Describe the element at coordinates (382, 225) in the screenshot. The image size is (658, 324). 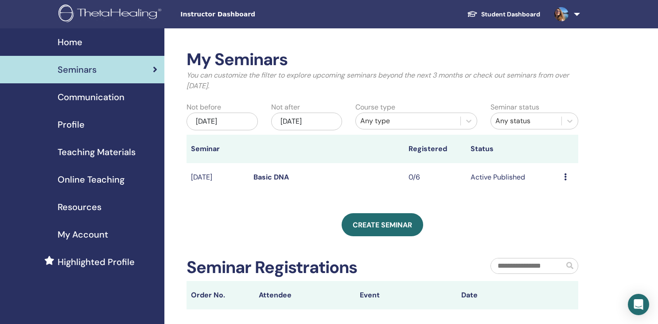
I see `a: Create seminar` at that location.